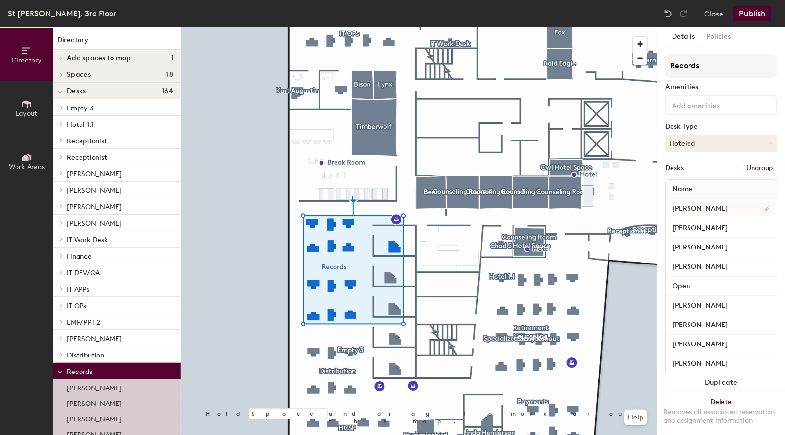 The image size is (785, 435). What do you see at coordinates (170, 75) in the screenshot?
I see `span: 18` at bounding box center [170, 75].